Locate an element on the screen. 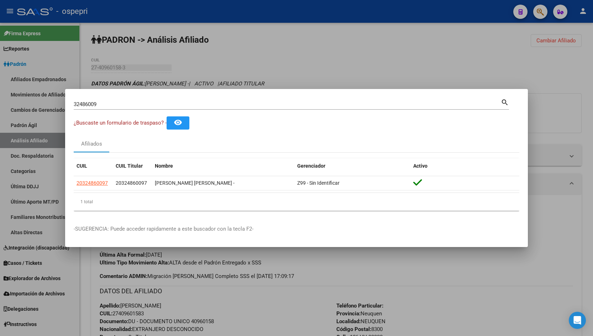 Image resolution: width=593 pixels, height=336 pixels. datatable-header-cell: CUIL Titular is located at coordinates (132, 166).